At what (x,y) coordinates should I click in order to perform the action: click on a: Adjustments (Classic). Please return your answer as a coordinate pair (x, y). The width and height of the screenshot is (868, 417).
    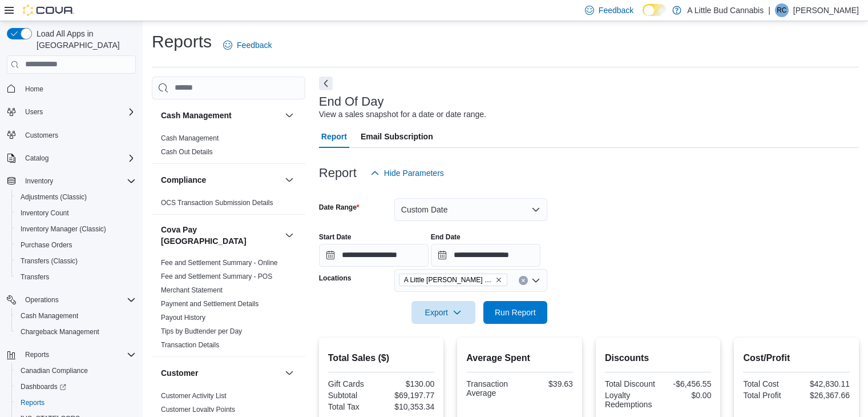
    Looking at the image, I should click on (54, 197).